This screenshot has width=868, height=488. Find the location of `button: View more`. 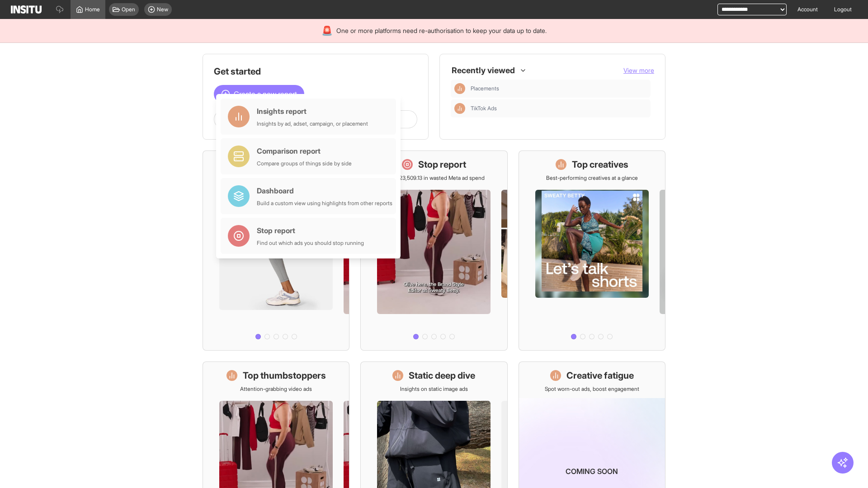

button: View more is located at coordinates (639, 71).